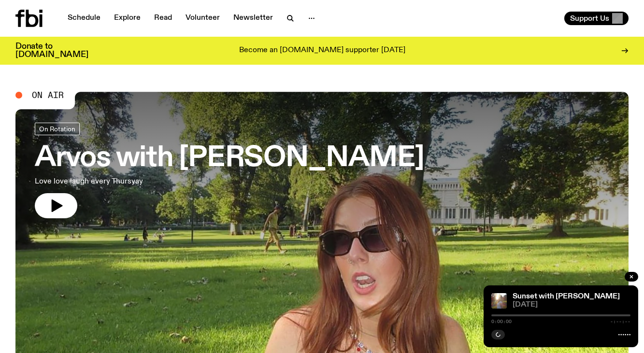  Describe the element at coordinates (502, 322) in the screenshot. I see `span: 0:00:00` at that location.